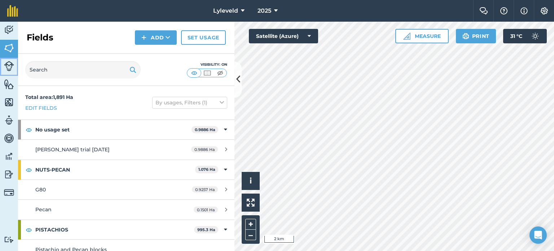 This screenshot has height=251, width=554. I want to click on a: Pecan0.1501 Ha, so click(126, 209).